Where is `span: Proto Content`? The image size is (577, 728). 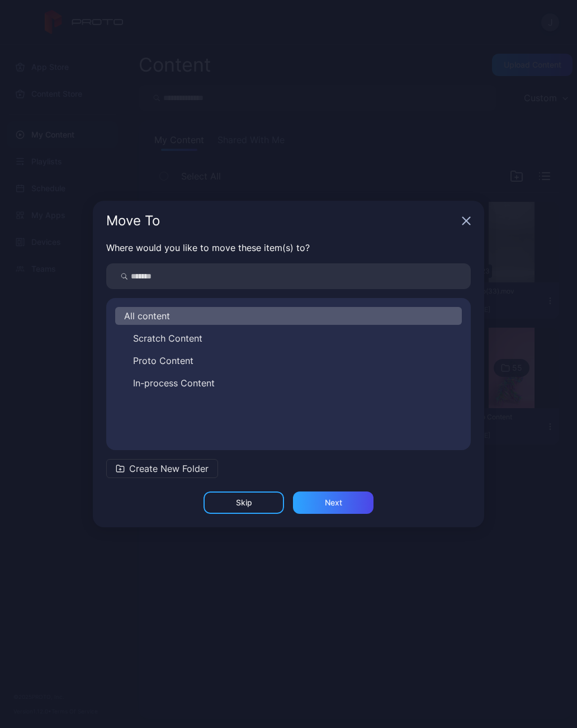
span: Proto Content is located at coordinates (163, 361).